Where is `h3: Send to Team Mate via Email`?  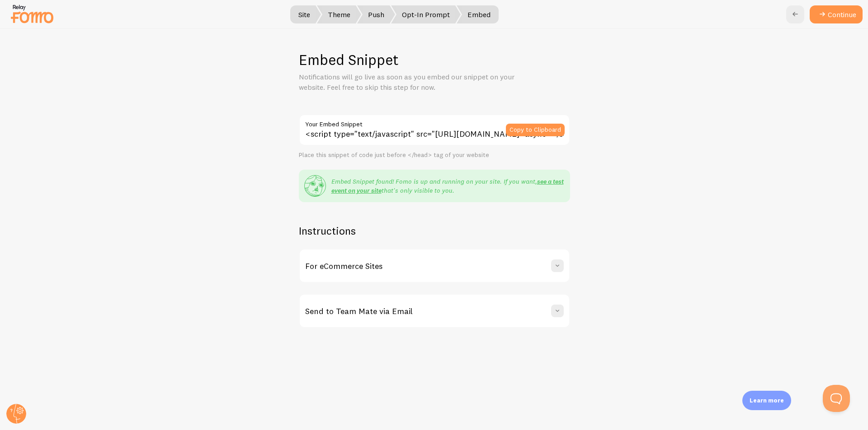
h3: Send to Team Mate via Email is located at coordinates (359, 311).